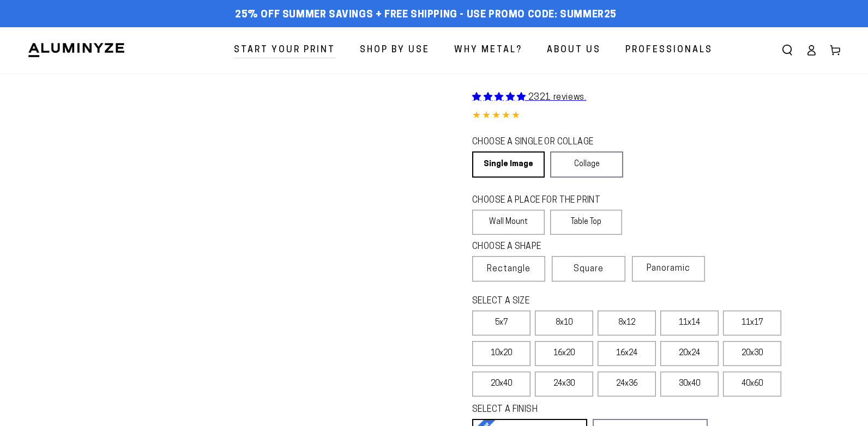  What do you see at coordinates (669, 269) in the screenshot?
I see `span: Panoramic` at bounding box center [669, 269].